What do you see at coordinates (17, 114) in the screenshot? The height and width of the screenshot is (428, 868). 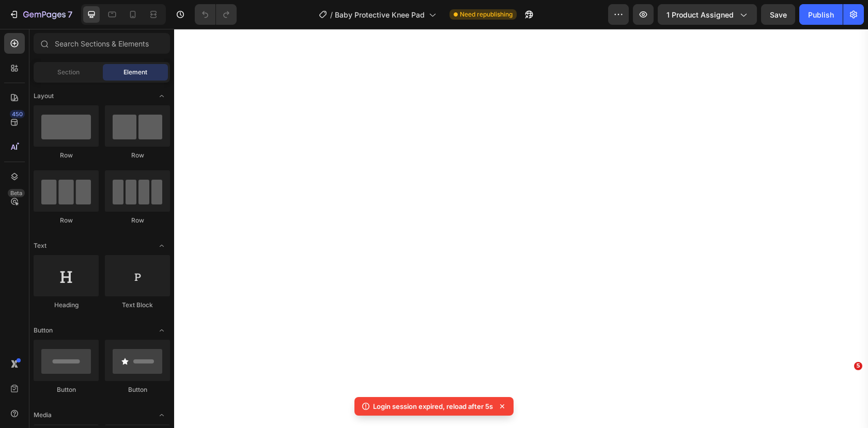 I see `div: 450` at bounding box center [17, 114].